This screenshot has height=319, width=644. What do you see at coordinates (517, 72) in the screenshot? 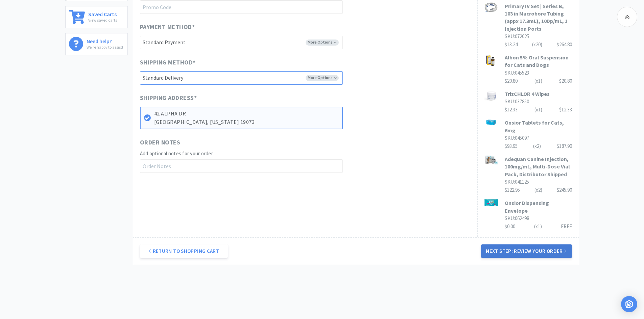
I see `span: SKU: 045523` at bounding box center [517, 72].